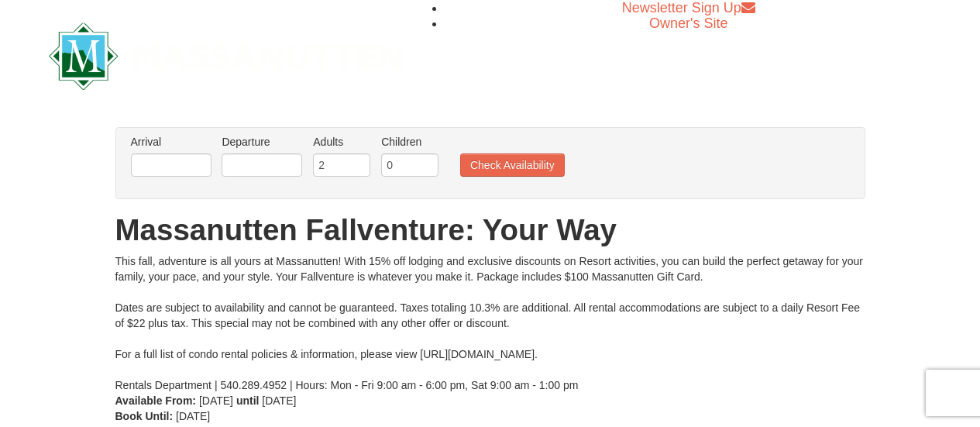 The image size is (980, 427). Describe the element at coordinates (262, 142) in the screenshot. I see `label: Departure` at that location.